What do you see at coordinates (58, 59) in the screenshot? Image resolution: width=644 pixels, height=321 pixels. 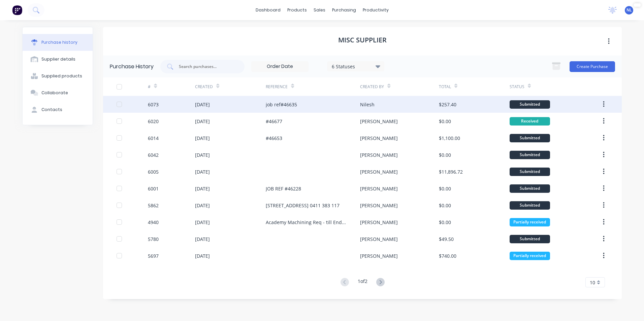 I see `div: Supplier details` at bounding box center [58, 59].